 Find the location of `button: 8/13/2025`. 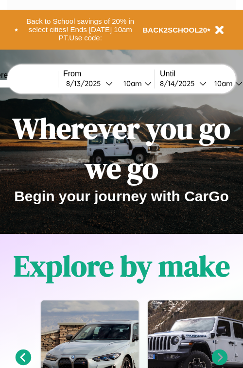

button: 8/13/2025 is located at coordinates (89, 83).